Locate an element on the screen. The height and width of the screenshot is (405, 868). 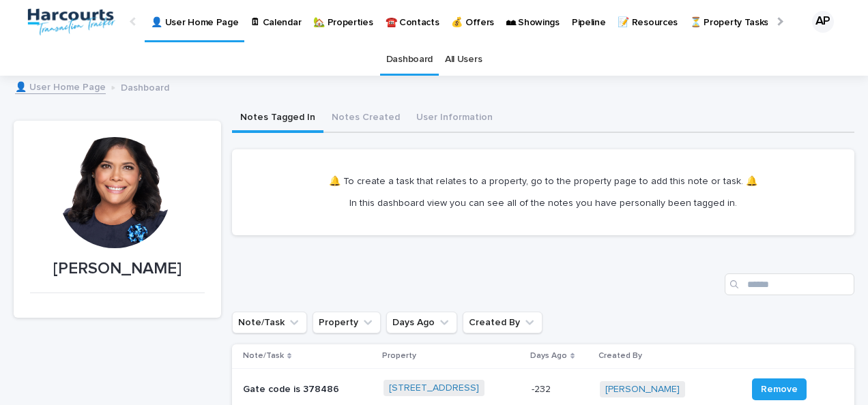
a: All Users is located at coordinates (463, 60).